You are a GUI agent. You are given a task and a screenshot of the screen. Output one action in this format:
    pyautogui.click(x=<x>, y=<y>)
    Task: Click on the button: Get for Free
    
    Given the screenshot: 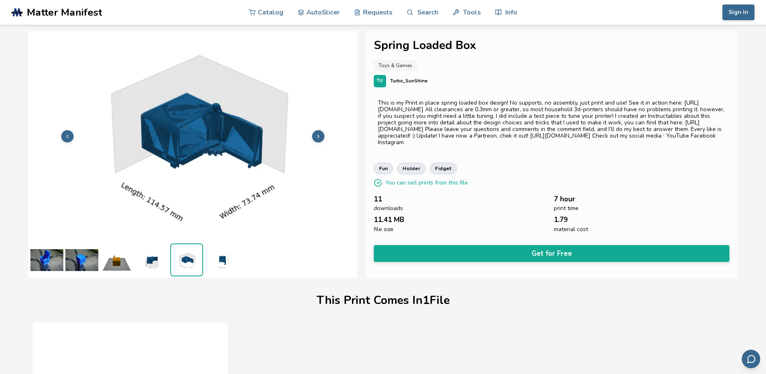 What is the action you would take?
    pyautogui.click(x=552, y=253)
    